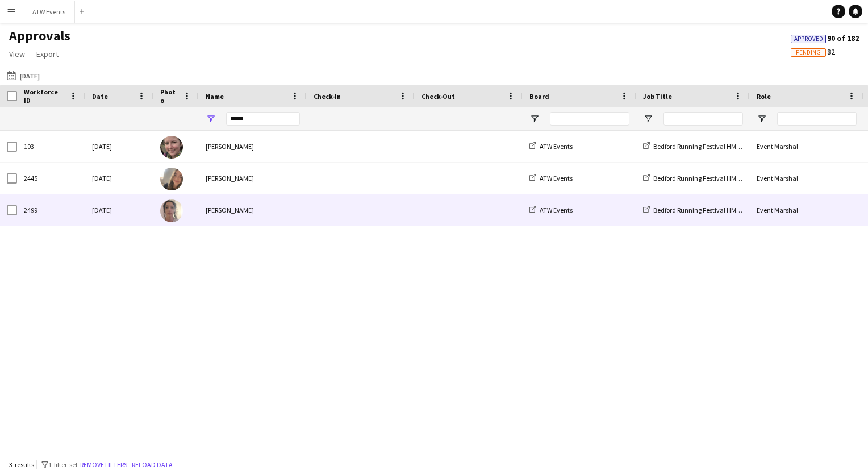 This screenshot has width=868, height=474. Describe the element at coordinates (438, 96) in the screenshot. I see `span: Check-Out` at that location.